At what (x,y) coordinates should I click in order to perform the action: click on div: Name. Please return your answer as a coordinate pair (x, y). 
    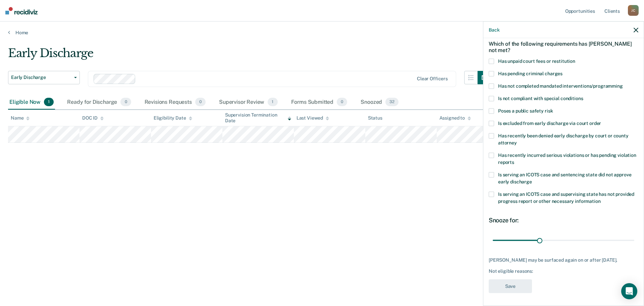
    Looking at the image, I should click on (20, 118).